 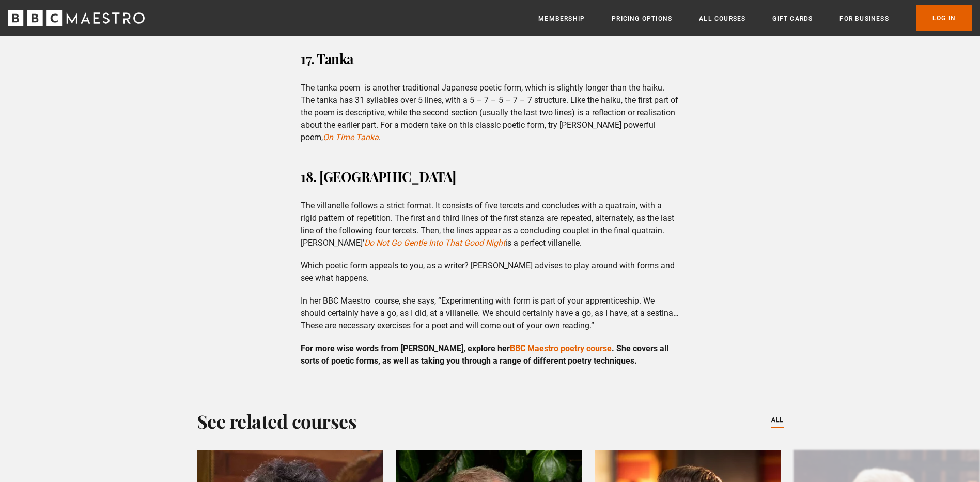 I want to click on h2: See related courses, so click(x=277, y=421).